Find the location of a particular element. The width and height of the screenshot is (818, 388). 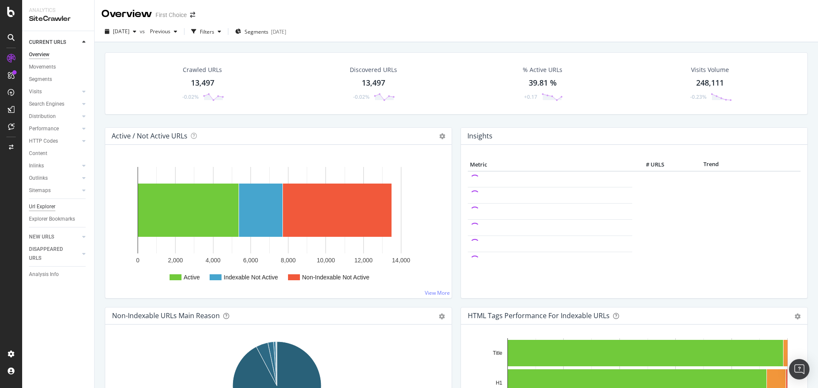

a: Url Explorer is located at coordinates (58, 207).